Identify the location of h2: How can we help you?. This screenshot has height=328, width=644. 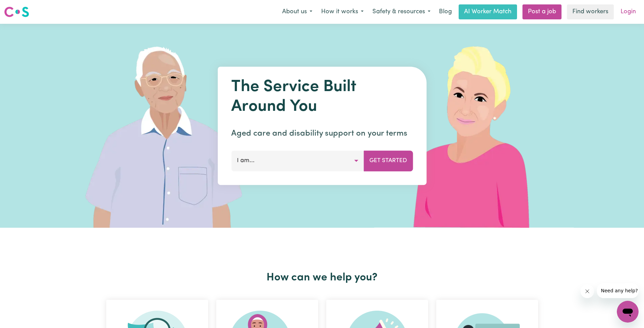
(322, 278).